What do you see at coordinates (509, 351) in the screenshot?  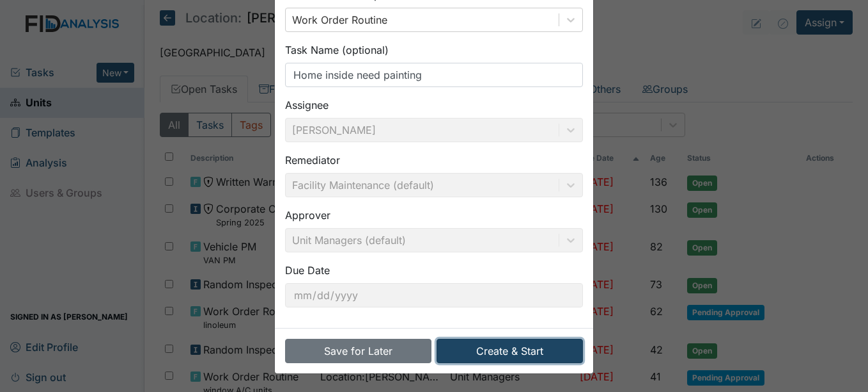 I see `button: Create & Start` at bounding box center [509, 351].